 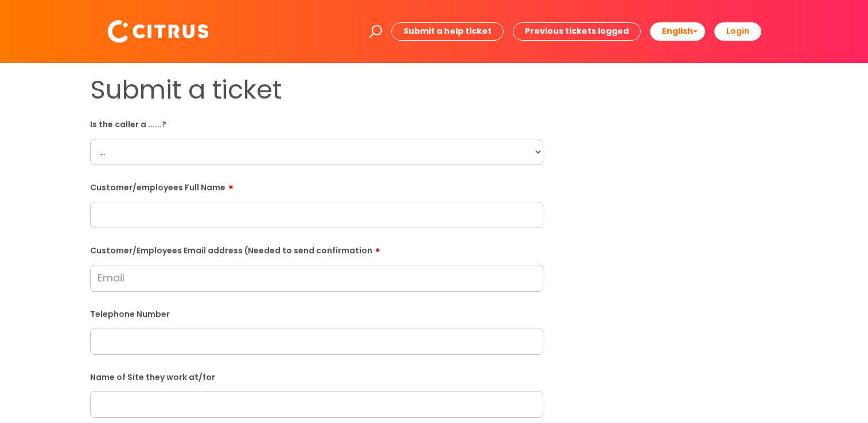 I want to click on b: Login, so click(x=738, y=31).